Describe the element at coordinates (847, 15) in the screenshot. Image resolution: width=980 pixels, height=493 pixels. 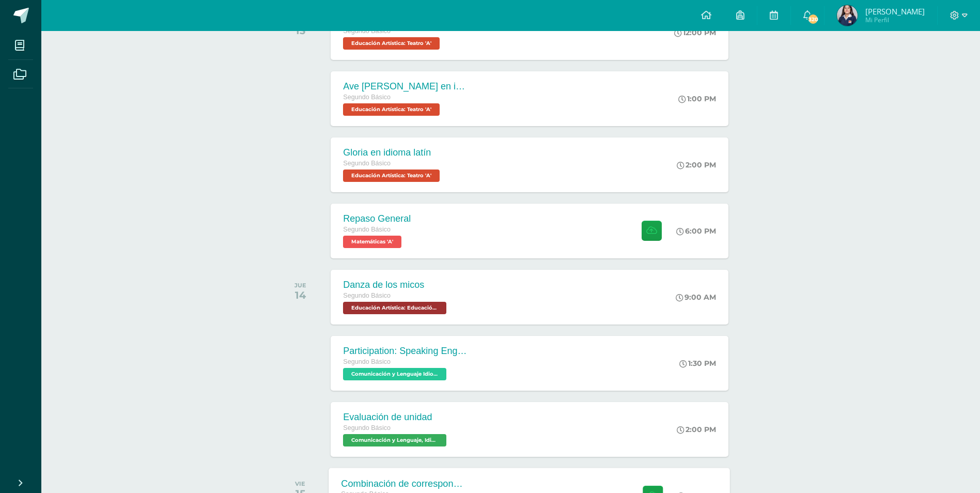
I see `img: dabe2d1f65ea348e3d61e319bb1d16db.png` at that location.